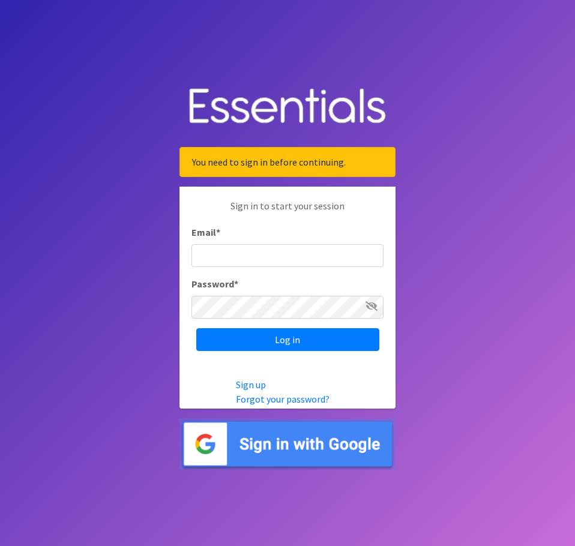  What do you see at coordinates (287, 162) in the screenshot?
I see `div: You need to sign in before continuing.` at bounding box center [287, 162].